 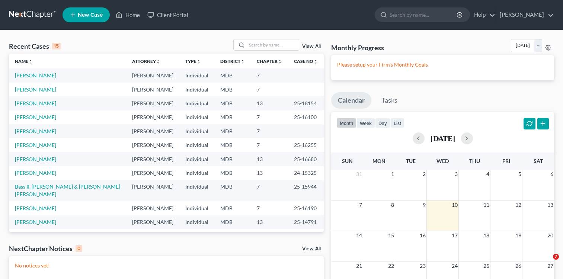 I want to click on span: 23, so click(x=422, y=266).